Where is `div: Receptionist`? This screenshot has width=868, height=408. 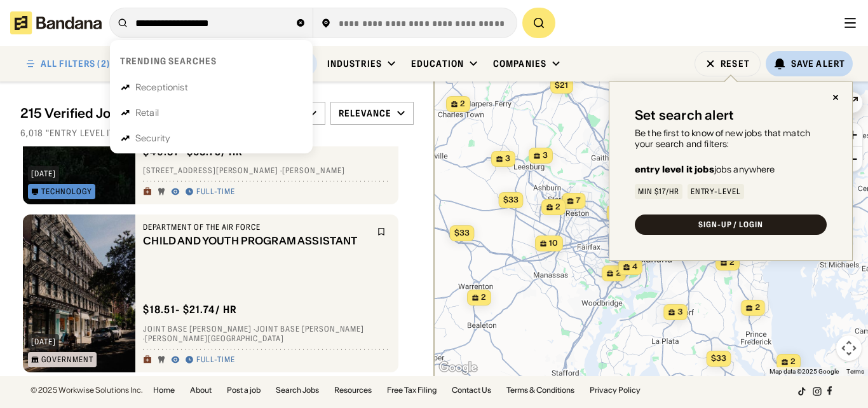 div: Receptionist is located at coordinates (162, 87).